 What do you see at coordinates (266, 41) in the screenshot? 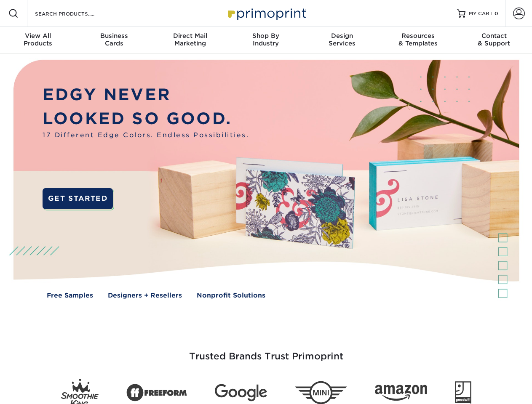
I see `a: Shop ByIndustry` at bounding box center [266, 41].